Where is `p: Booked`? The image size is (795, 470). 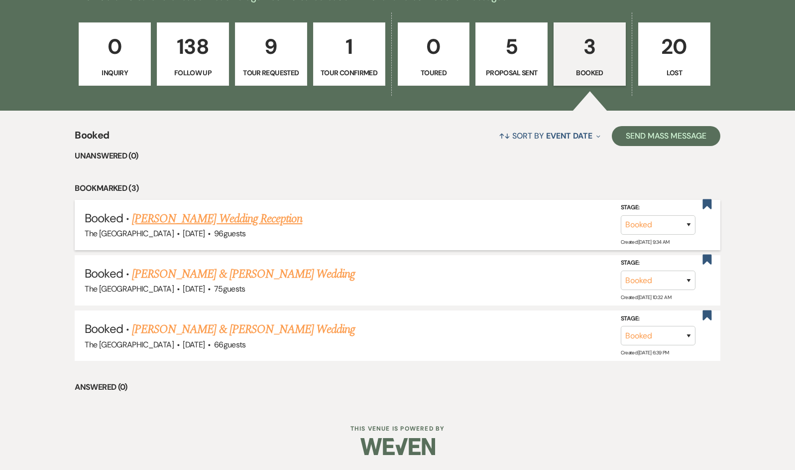
p: Booked is located at coordinates (590, 73).